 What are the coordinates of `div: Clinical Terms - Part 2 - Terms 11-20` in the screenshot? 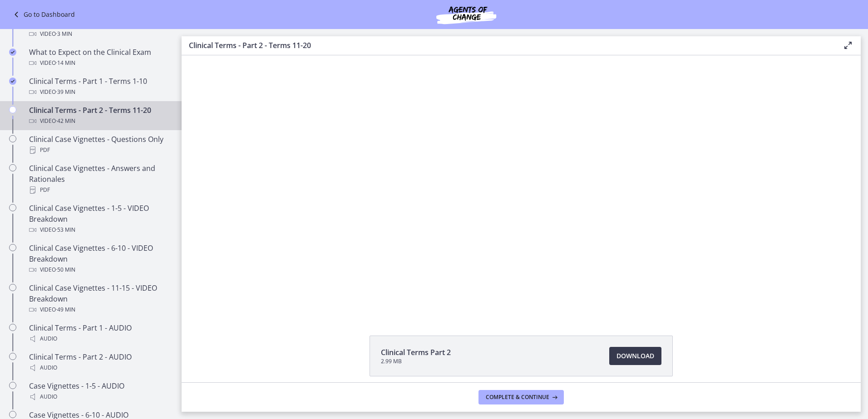 It's located at (100, 116).